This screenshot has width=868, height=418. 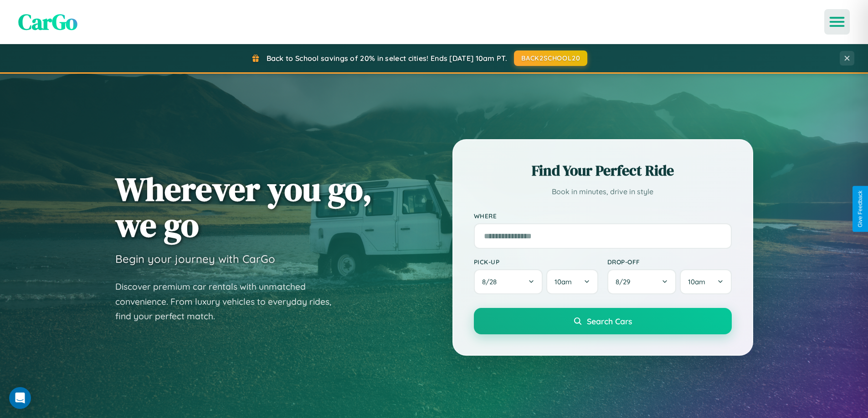 I want to click on div: Give Feedback, so click(x=860, y=209).